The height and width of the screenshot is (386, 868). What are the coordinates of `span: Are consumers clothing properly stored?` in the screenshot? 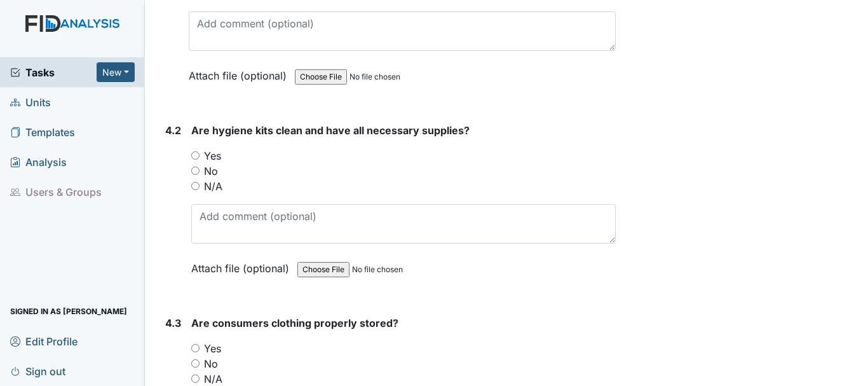 It's located at (295, 323).